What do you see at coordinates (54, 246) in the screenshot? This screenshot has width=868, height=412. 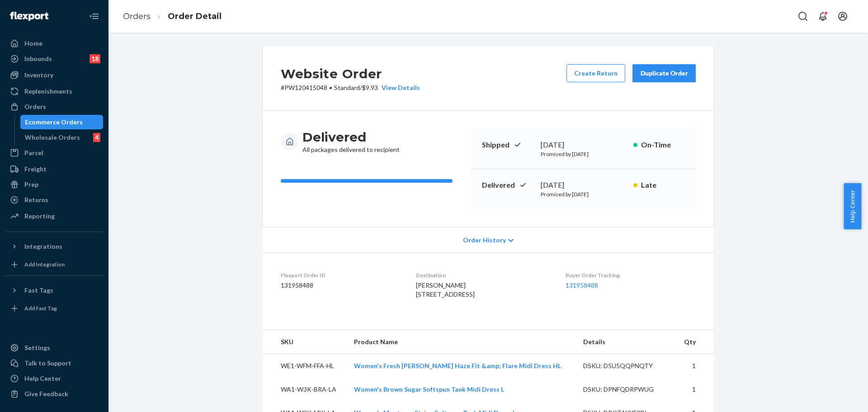 I see `button: Integrations` at bounding box center [54, 246].